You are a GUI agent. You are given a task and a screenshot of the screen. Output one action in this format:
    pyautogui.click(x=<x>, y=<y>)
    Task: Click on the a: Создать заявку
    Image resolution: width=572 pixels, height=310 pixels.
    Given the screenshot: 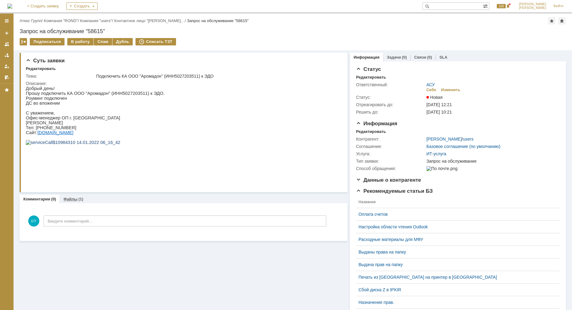 What is the action you would take?
    pyautogui.click(x=7, y=33)
    